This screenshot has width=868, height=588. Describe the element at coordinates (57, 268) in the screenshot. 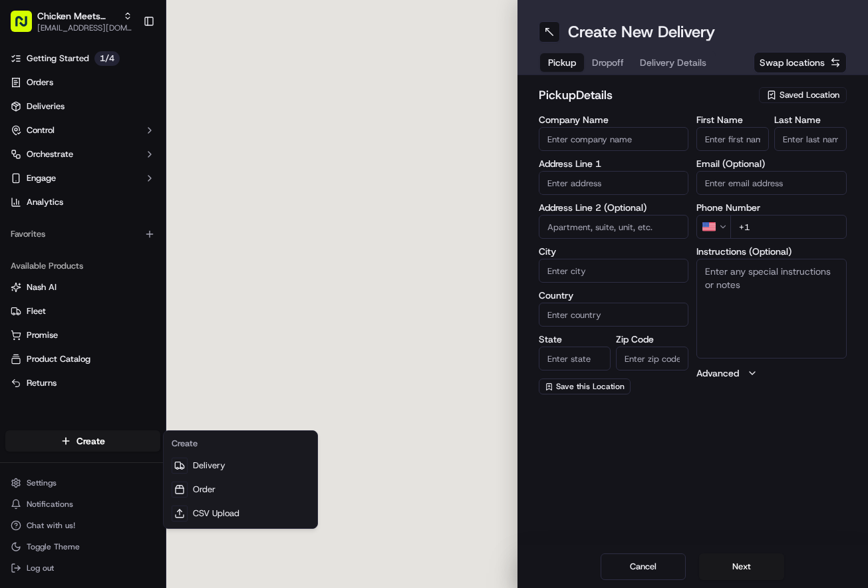

I see `a: 📗Knowledge Base` at that location.